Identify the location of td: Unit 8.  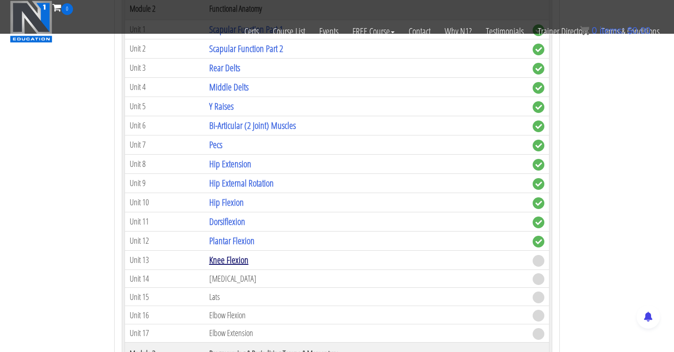
(165, 163).